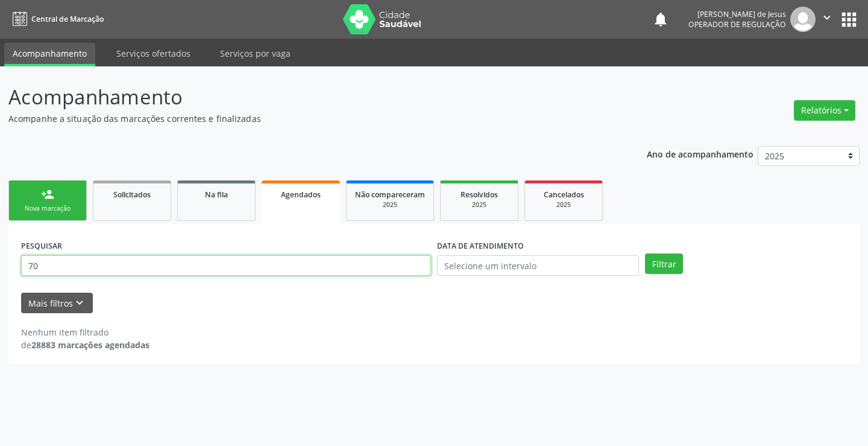 The image size is (868, 446). What do you see at coordinates (700, 153) in the screenshot?
I see `p: Ano de acompanhamento` at bounding box center [700, 153].